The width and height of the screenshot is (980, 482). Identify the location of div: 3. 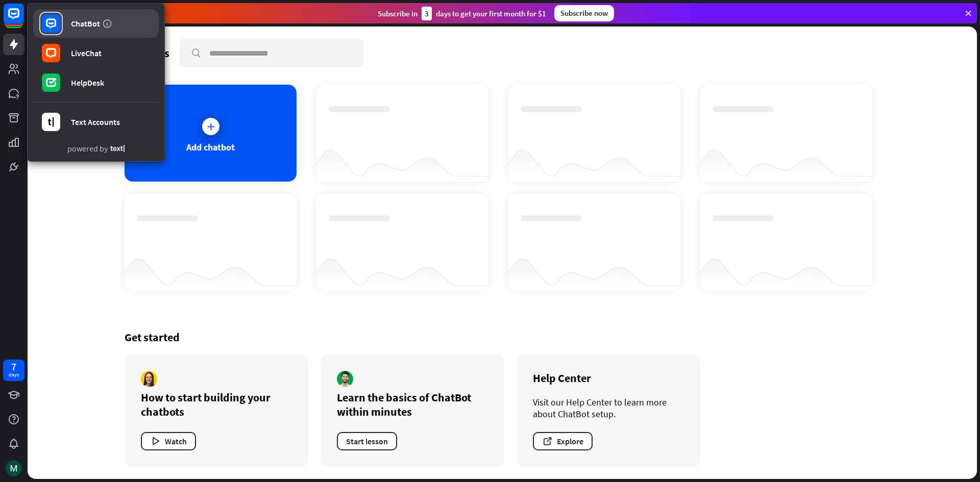
(427, 13).